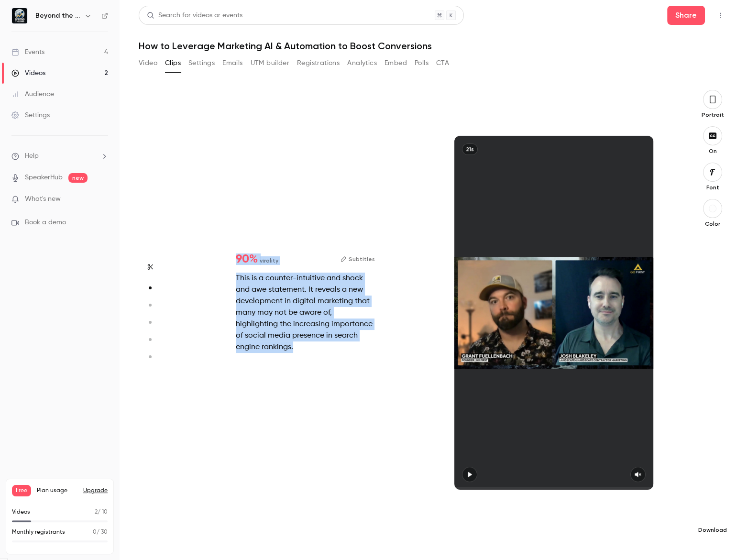  I want to click on li: help-dropdown-opener, so click(60, 156).